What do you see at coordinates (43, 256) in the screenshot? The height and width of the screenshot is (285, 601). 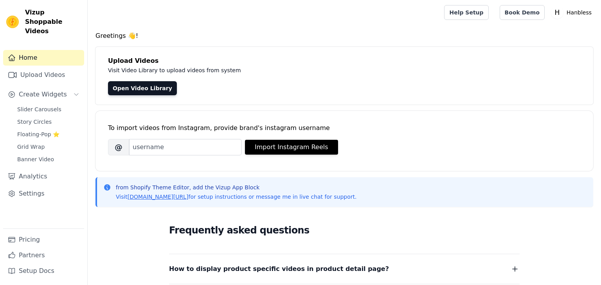 I see `a: Partners` at bounding box center [43, 256].